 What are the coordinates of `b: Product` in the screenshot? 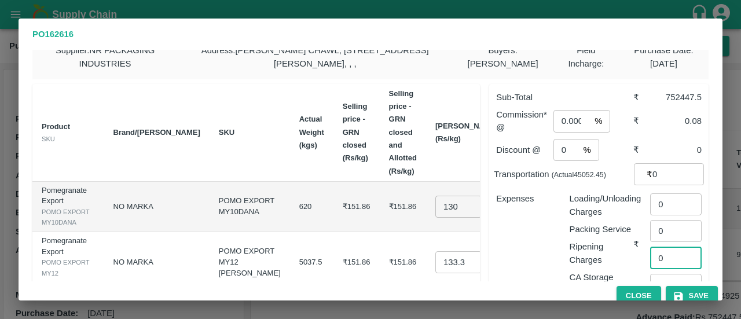 It's located at (56, 126).